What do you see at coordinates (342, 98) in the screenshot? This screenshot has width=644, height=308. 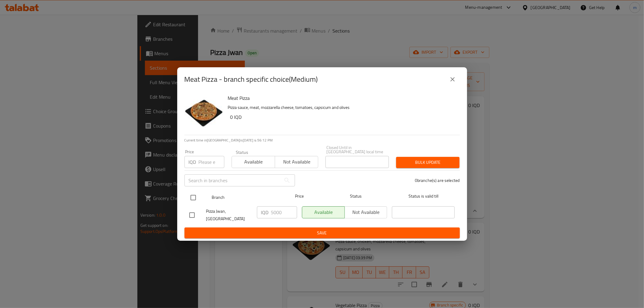 I see `h6: Meat Pizza` at bounding box center [342, 98].